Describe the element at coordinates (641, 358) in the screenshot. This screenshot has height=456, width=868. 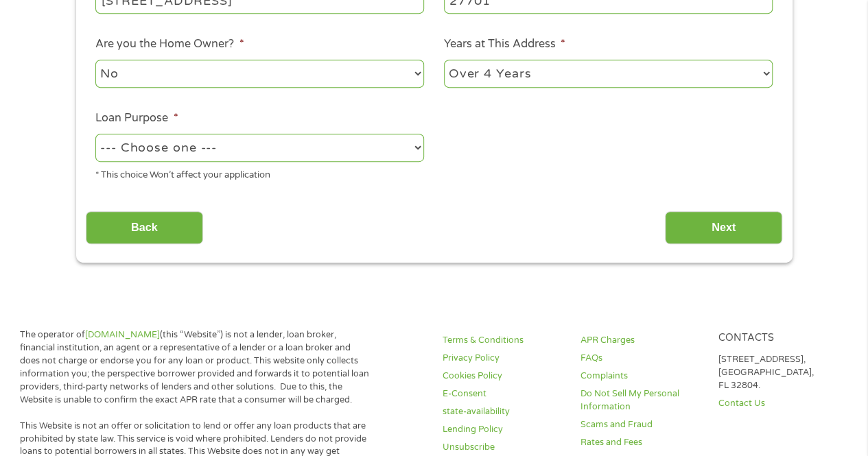
I see `a: FAQs` at that location.